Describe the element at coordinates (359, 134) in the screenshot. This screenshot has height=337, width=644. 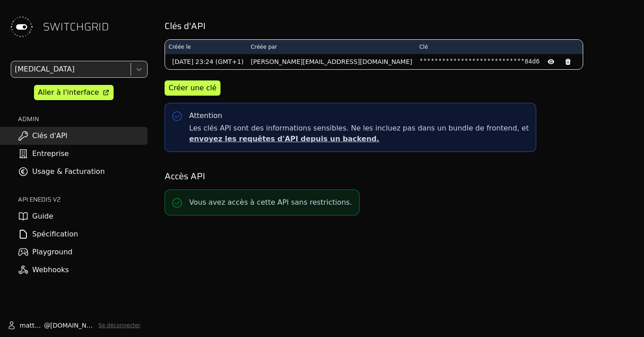
I see `span: Les clés API sont des informations sensibles. Ne les incluez pas dans un bundle de frontend, et` at that location.